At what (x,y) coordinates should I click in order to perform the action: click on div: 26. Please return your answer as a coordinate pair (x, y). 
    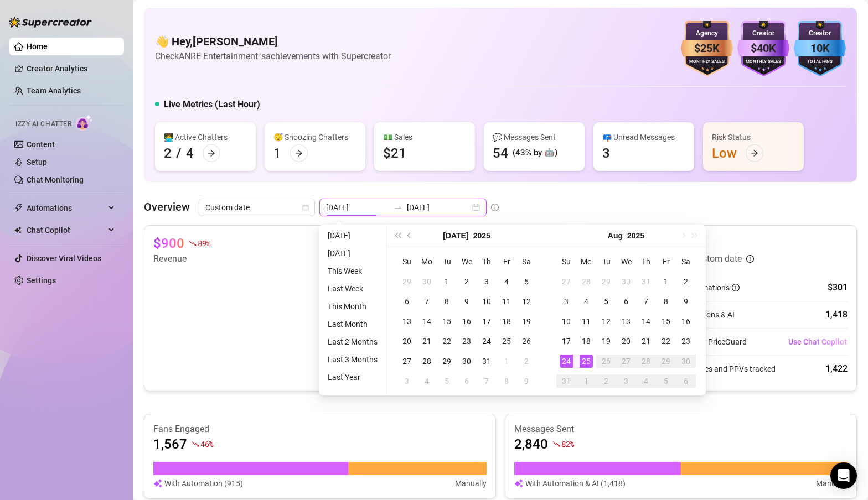
    Looking at the image, I should click on (526, 341).